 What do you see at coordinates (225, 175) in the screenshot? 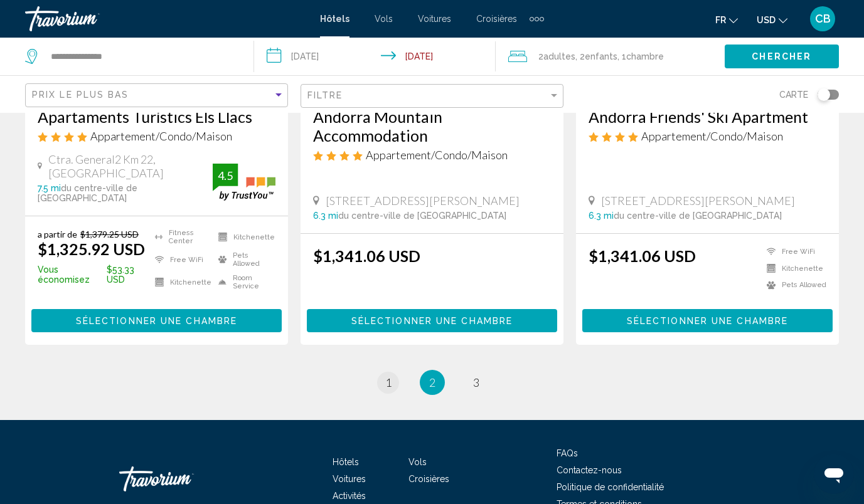
I see `div: 4.5` at bounding box center [225, 175].